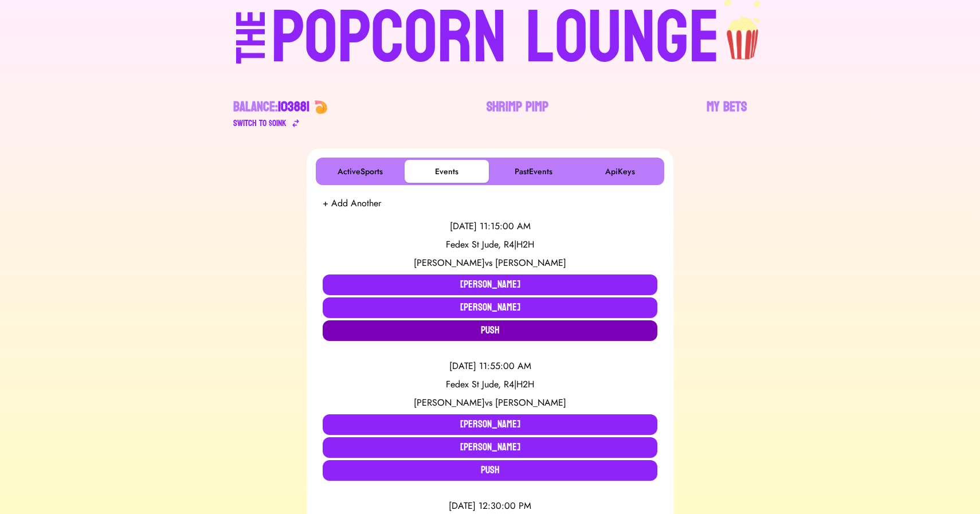 Image resolution: width=980 pixels, height=514 pixels. I want to click on button: PastEvents, so click(533, 171).